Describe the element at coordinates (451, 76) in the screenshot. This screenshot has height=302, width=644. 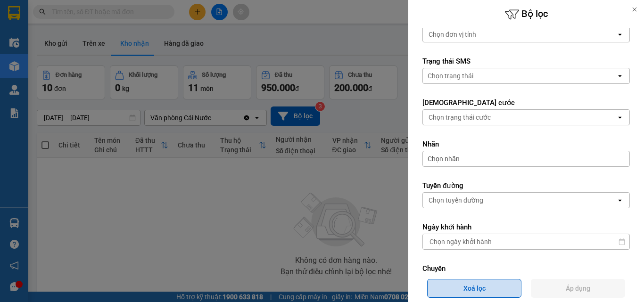
I see `div: Chọn trạng thái` at that location.